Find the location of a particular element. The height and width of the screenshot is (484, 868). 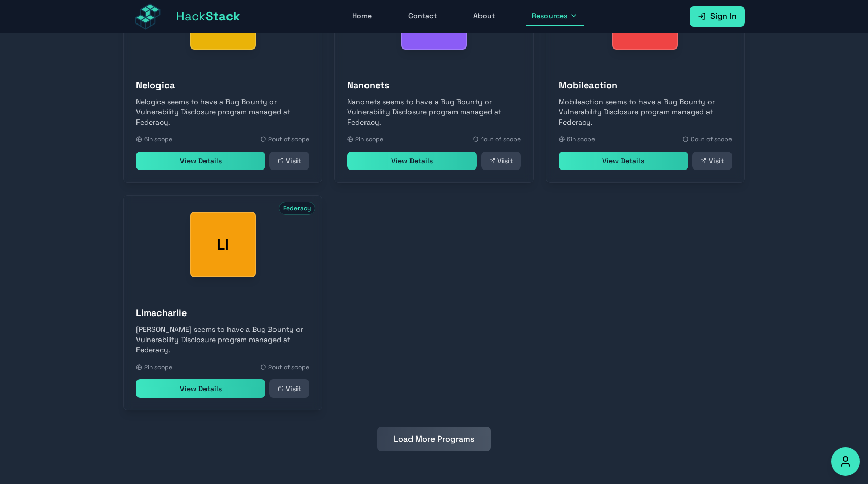

span: 0 out of scope is located at coordinates (711, 139).